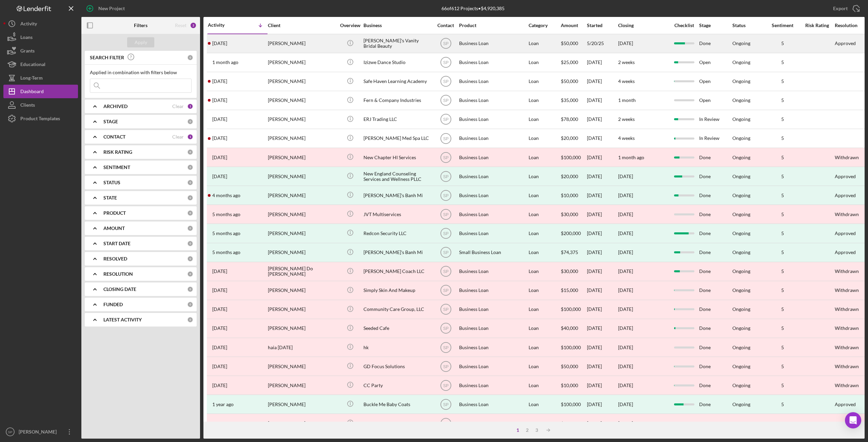  Describe the element at coordinates (41, 105) in the screenshot. I see `button: Clients` at that location.